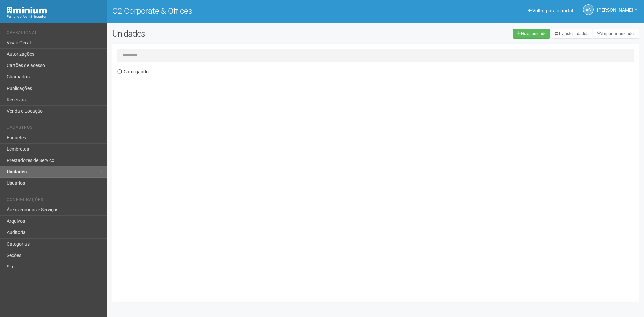  Describe the element at coordinates (588, 10) in the screenshot. I see `a: AC` at that location.